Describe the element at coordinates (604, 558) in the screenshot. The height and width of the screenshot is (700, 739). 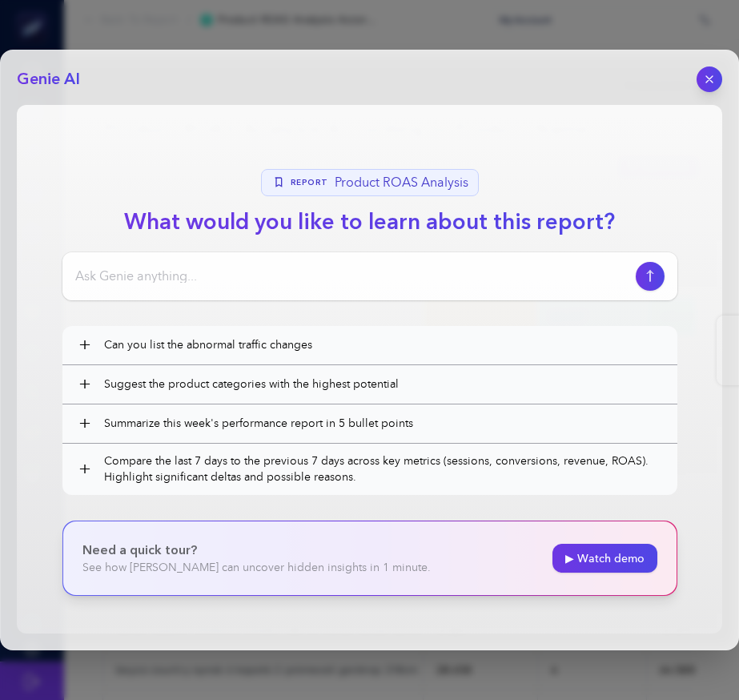
I see `a: ▶ Watch demo` at that location.